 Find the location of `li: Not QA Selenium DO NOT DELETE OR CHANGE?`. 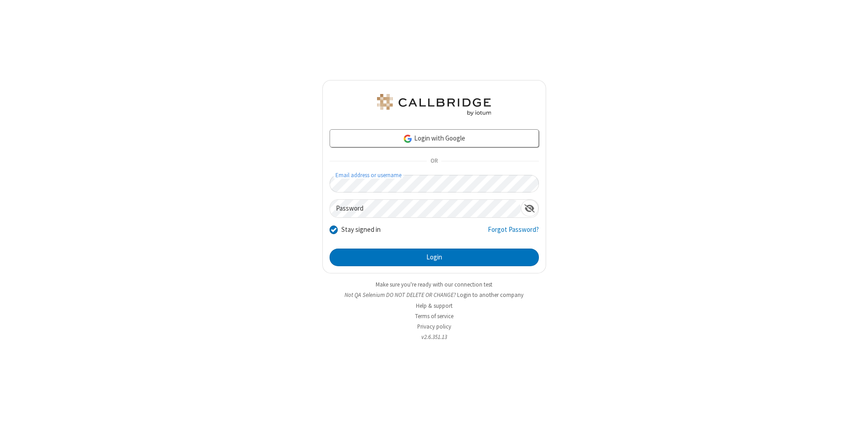

li: Not QA Selenium DO NOT DELETE OR CHANGE? is located at coordinates (434, 295).